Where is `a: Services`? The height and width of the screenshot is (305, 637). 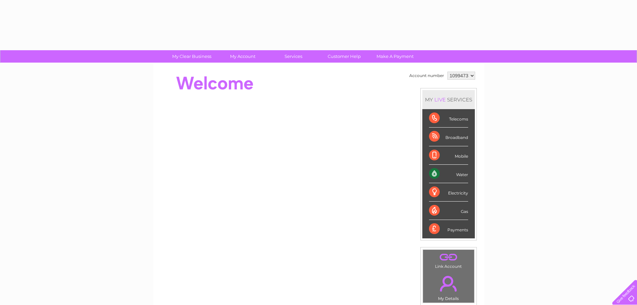 a: Services is located at coordinates (293, 56).